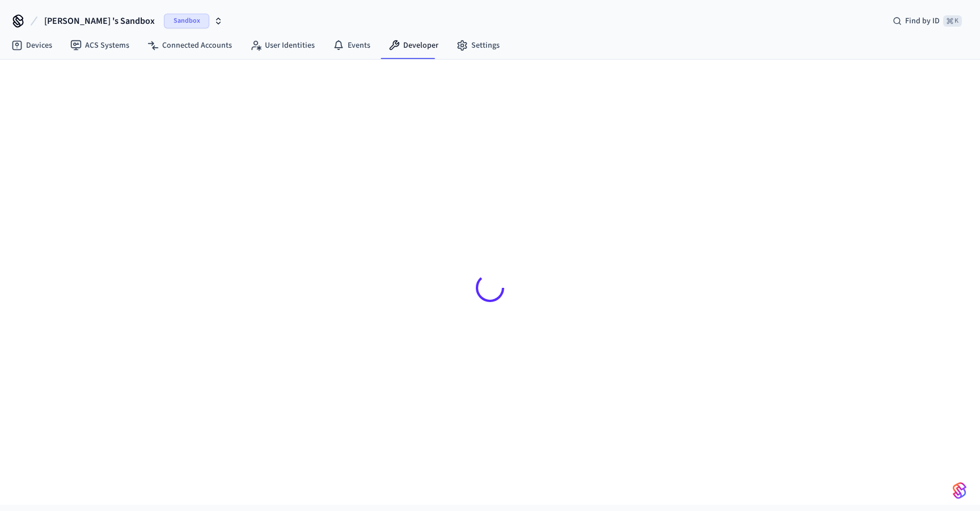 This screenshot has width=980, height=511. Describe the element at coordinates (282, 45) in the screenshot. I see `a: User Identities` at that location.